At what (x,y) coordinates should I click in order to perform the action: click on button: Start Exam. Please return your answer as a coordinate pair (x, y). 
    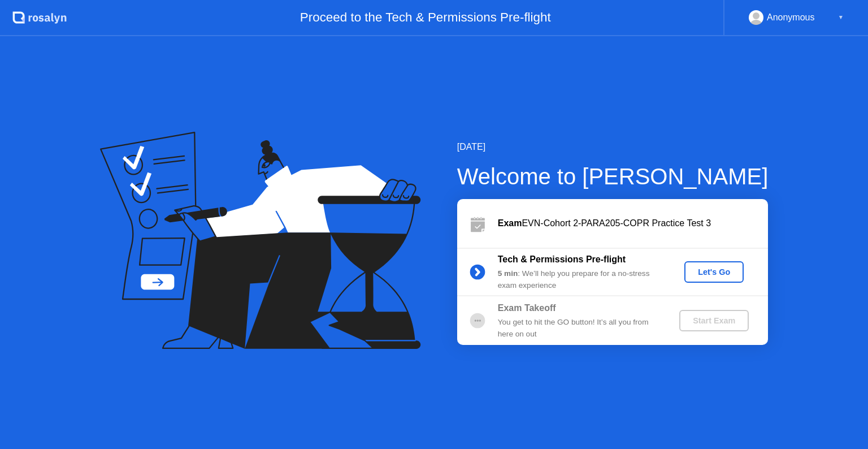
    Looking at the image, I should click on (713, 320).